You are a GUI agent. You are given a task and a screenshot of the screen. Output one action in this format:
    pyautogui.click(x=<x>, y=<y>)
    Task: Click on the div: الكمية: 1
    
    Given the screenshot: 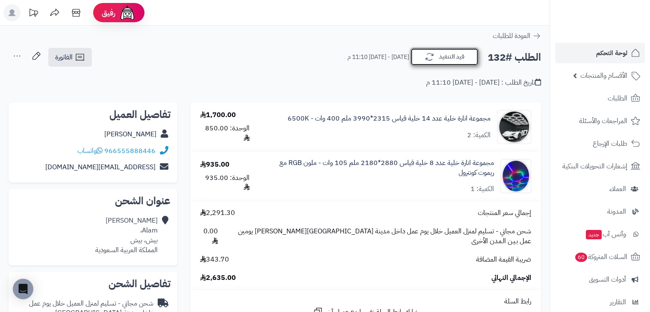 What is the action you would take?
    pyautogui.click(x=482, y=189)
    